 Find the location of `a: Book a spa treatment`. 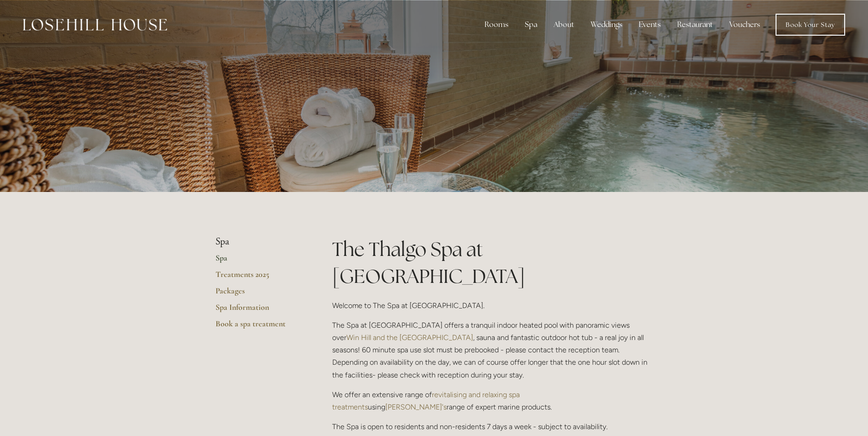

a: Book a spa treatment is located at coordinates (259, 327).